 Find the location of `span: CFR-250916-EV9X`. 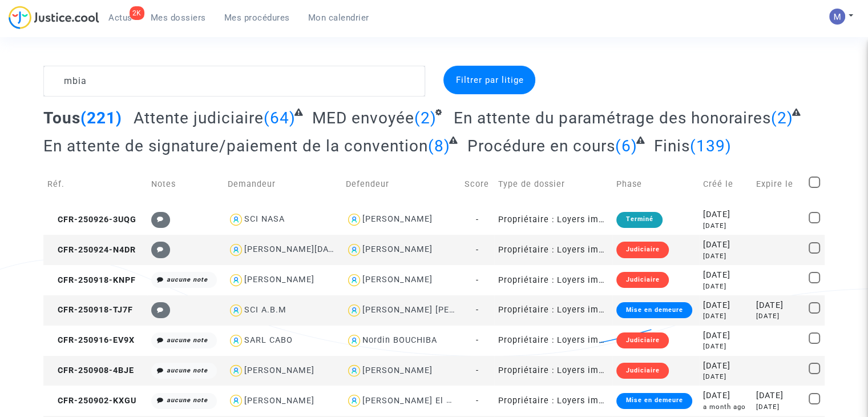

span: CFR-250916-EV9X is located at coordinates (91, 340).